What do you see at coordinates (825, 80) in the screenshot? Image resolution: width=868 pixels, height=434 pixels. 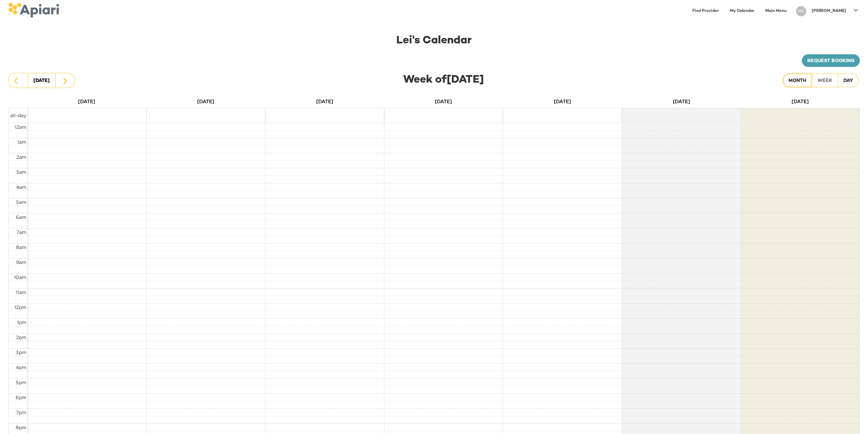 I see `button: Week` at bounding box center [825, 80].